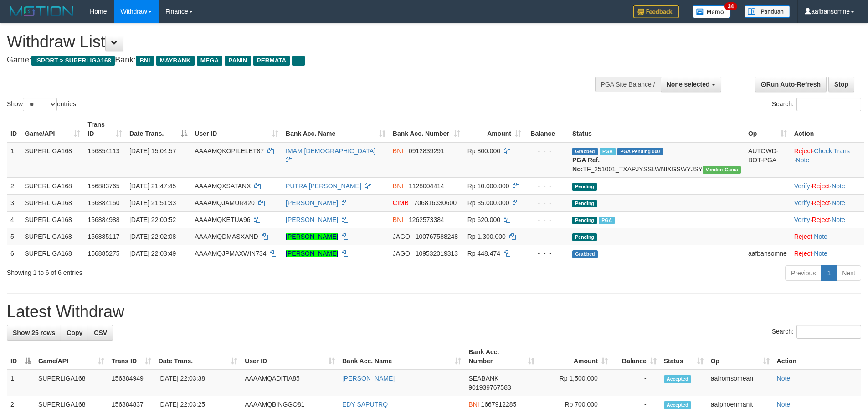 Image resolution: width=868 pixels, height=413 pixels. I want to click on a: Previous, so click(804, 273).